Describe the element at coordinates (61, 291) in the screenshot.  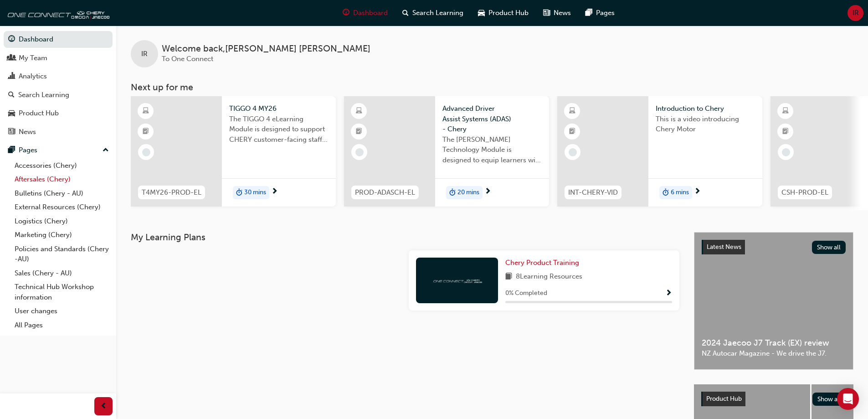
I see `a: Technical Hub Workshop information` at that location.